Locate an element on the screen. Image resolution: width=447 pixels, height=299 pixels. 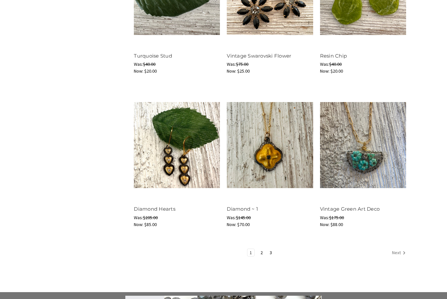
span: $70.00 is located at coordinates (243, 224).